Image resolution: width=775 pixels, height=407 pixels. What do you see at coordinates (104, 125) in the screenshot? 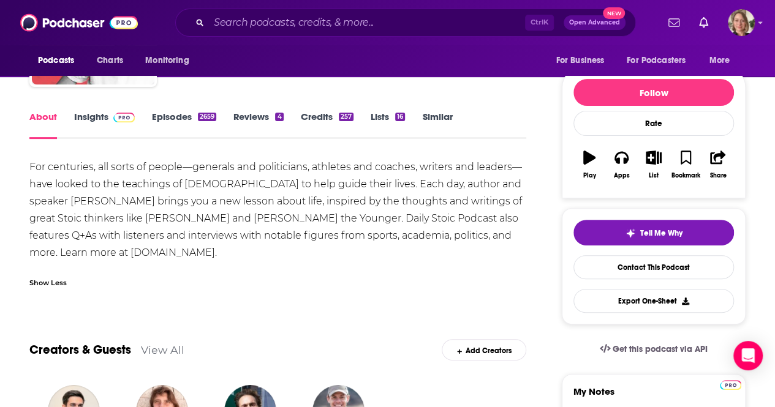
I see `a: InsightsPodchaser Pro` at bounding box center [104, 125].